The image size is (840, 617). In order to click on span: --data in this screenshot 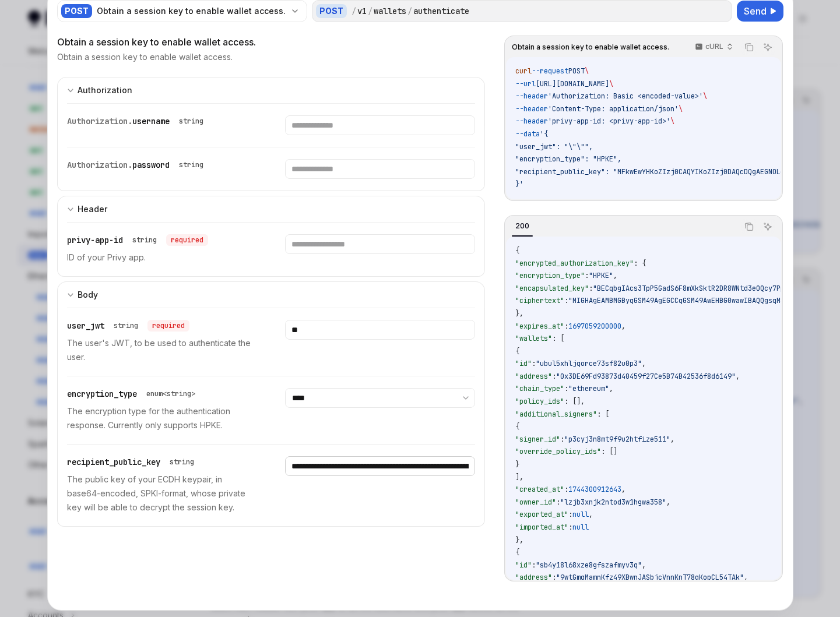, I will do `click(528, 134)`.